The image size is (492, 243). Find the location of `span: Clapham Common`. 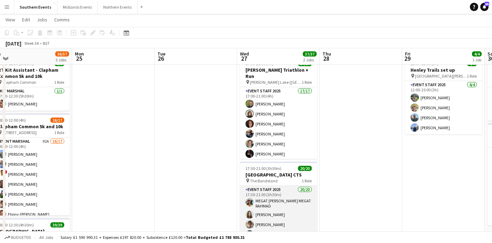

span: Clapham Common is located at coordinates (19, 82).